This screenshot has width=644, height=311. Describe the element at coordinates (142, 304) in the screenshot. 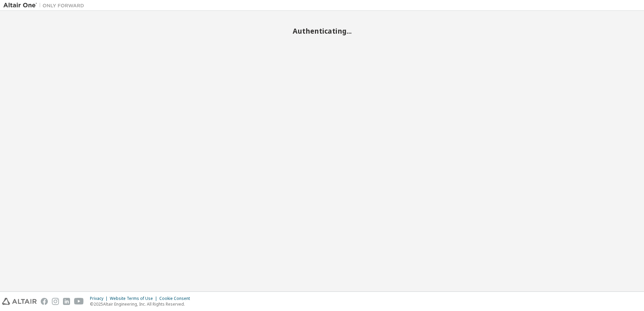

I see `p: © 2025 Altair Engineering, Inc. All Rights Reserved.` at that location.